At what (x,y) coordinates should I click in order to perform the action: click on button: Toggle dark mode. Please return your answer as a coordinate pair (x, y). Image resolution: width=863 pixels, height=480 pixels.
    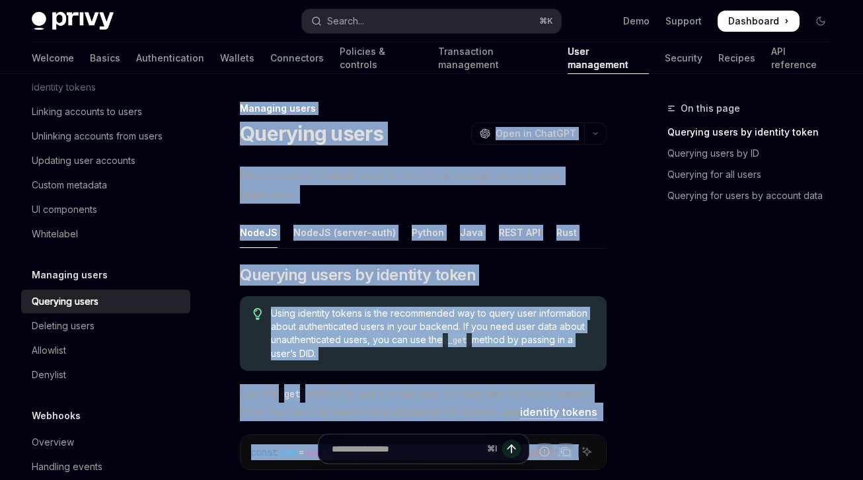
    Looking at the image, I should click on (821, 21).